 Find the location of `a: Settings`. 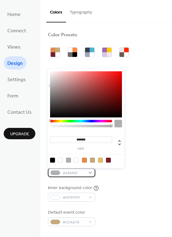

a: Settings is located at coordinates (17, 79).